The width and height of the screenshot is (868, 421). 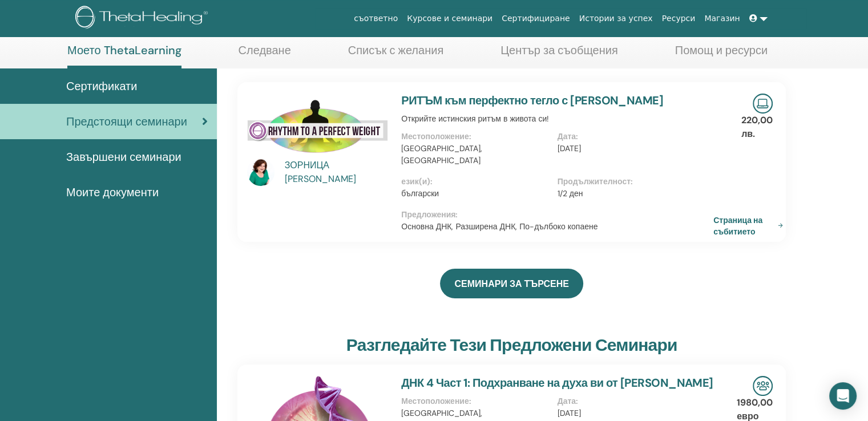 I want to click on font: български, so click(x=420, y=193).